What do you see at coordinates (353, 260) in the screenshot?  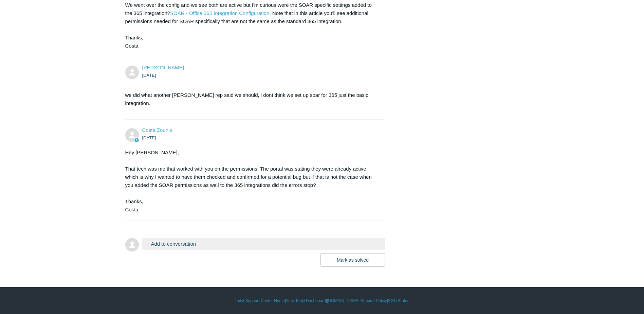 I see `button: Mark as solved` at bounding box center [353, 260].